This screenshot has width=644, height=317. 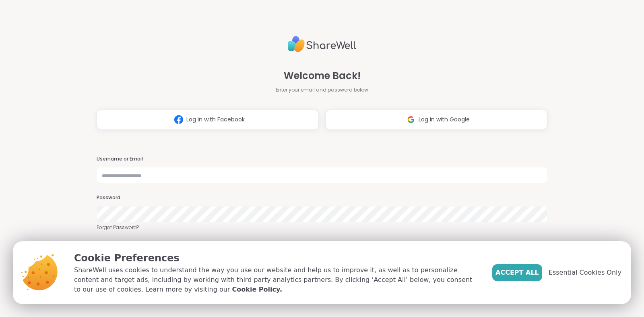 I want to click on p: ShareWell uses cookies to understand the way you use our website and help us to improve it, as we..., so click(x=276, y=279).